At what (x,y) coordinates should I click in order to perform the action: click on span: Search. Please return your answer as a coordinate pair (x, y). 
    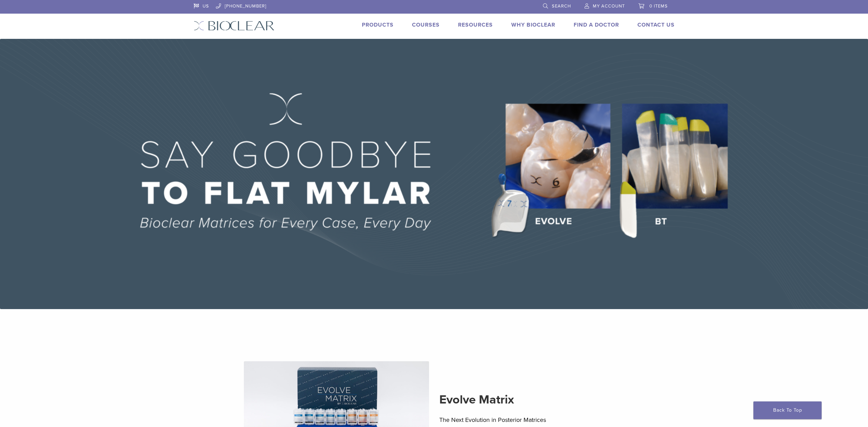
    Looking at the image, I should click on (561, 6).